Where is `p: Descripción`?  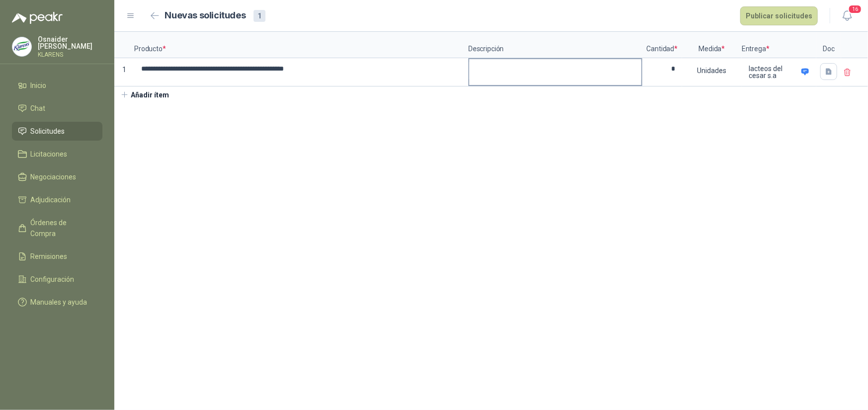
p: Descripción is located at coordinates (555, 45).